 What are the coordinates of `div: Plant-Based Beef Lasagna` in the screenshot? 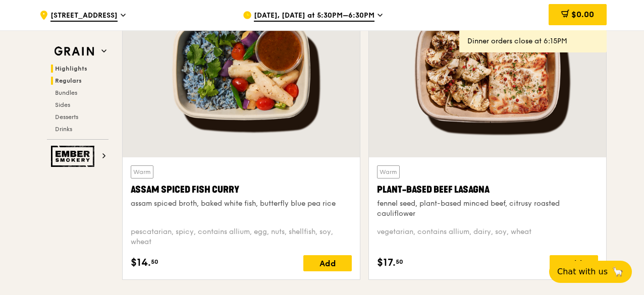 It's located at (488, 190).